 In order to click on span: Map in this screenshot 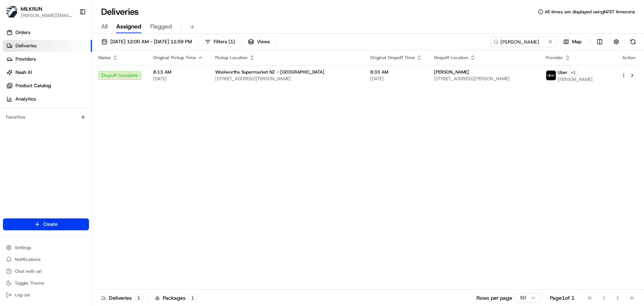, I will do `click(577, 42)`.